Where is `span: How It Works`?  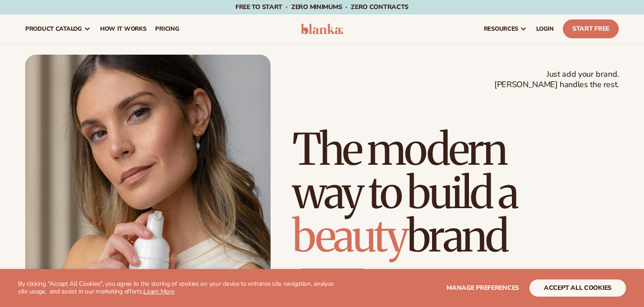
span: How It Works is located at coordinates (123, 29).